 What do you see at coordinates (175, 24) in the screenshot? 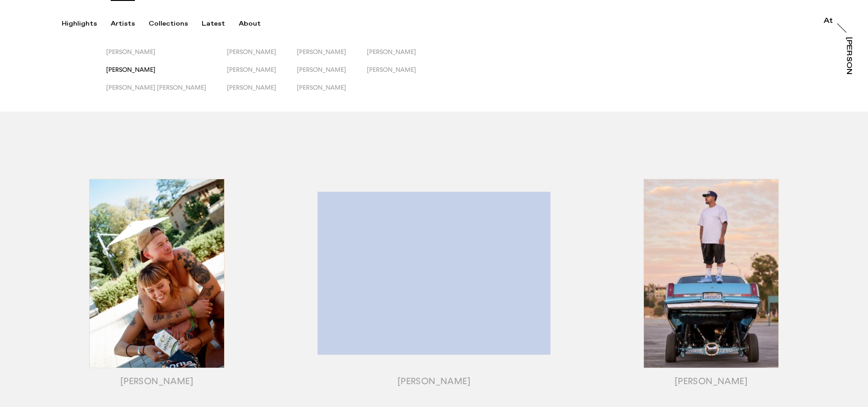
I see `button: Collections` at bounding box center [175, 24].